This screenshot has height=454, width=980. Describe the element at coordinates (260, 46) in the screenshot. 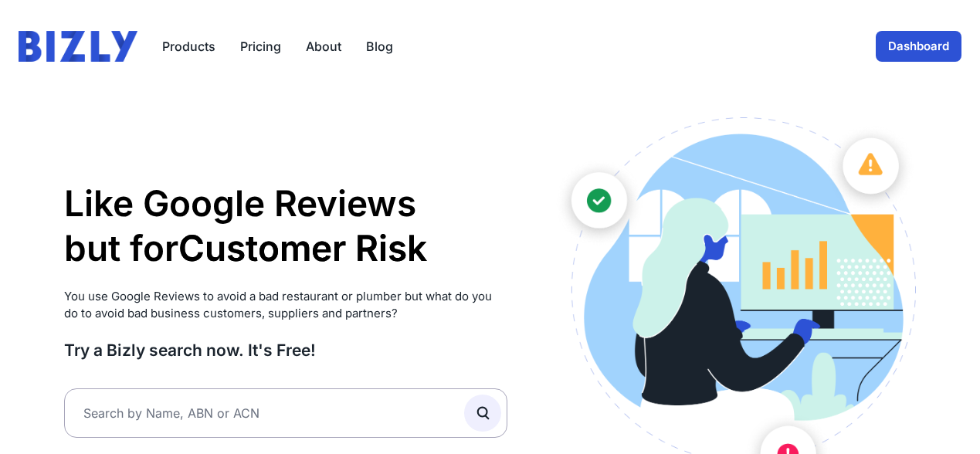

I see `a: Pricing` at that location.